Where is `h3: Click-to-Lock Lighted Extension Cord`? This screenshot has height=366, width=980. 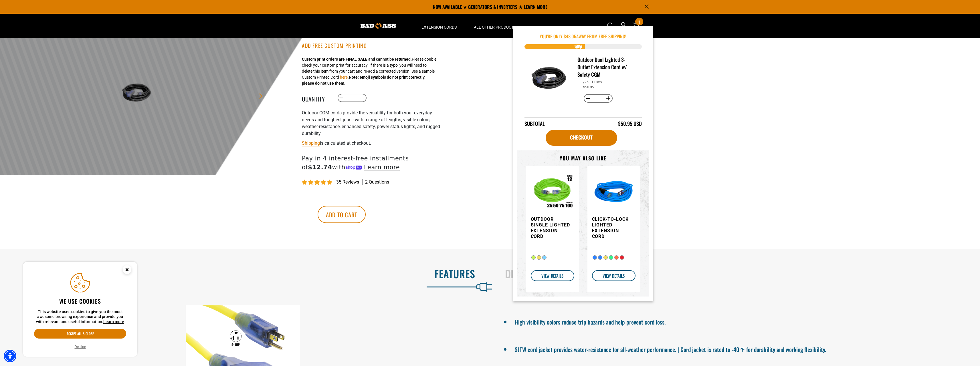
h3: Click-to-Lock Lighted Extension Cord is located at coordinates (612, 228).